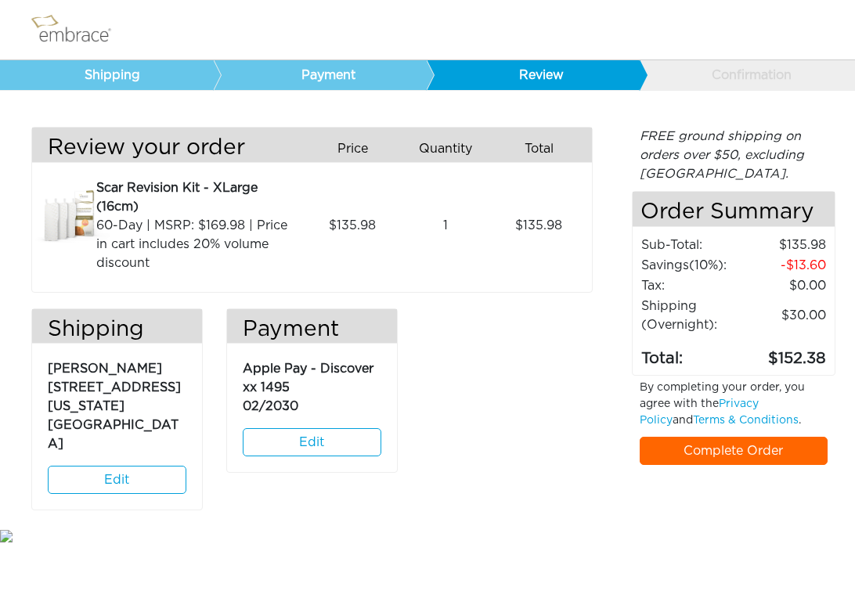 The image size is (855, 616). I want to click on td: $30.00, so click(785, 316).